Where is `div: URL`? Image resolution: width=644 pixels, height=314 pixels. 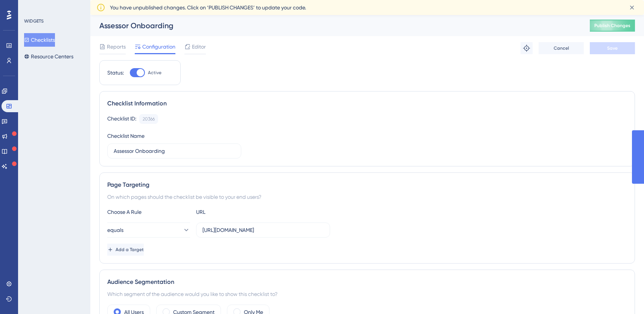
div: URL is located at coordinates (237, 212).